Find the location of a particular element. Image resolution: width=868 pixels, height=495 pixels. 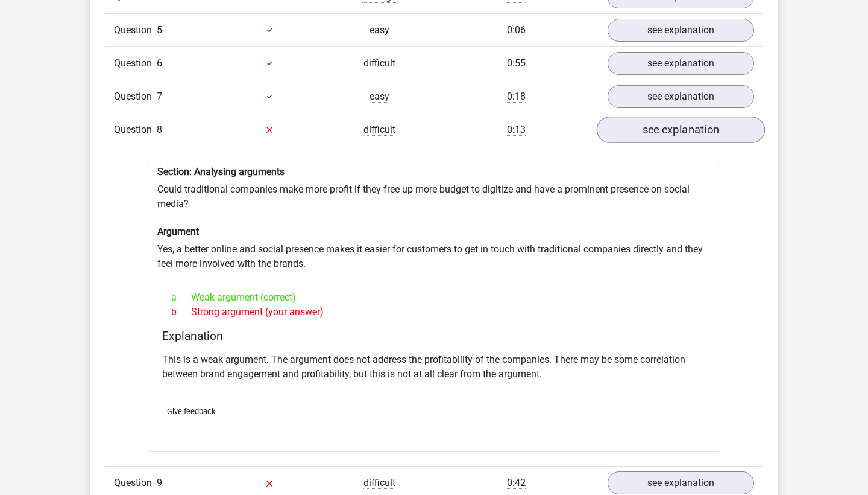

span: 0:18 is located at coordinates (516, 97).